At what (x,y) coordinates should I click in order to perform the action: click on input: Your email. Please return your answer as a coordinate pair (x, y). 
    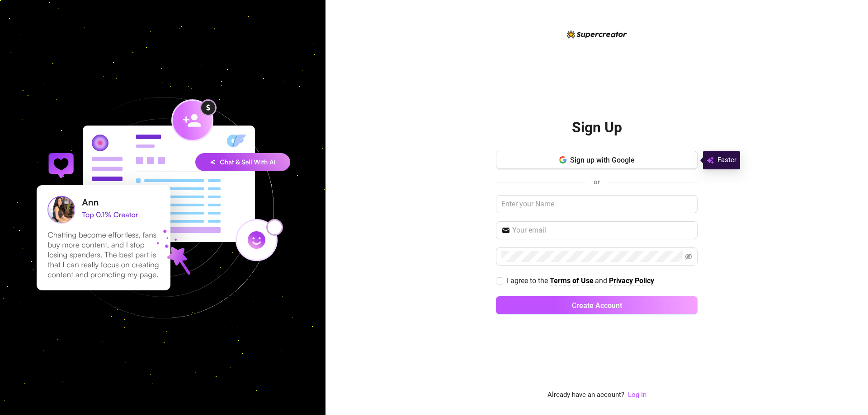
    Looking at the image, I should click on (602, 230).